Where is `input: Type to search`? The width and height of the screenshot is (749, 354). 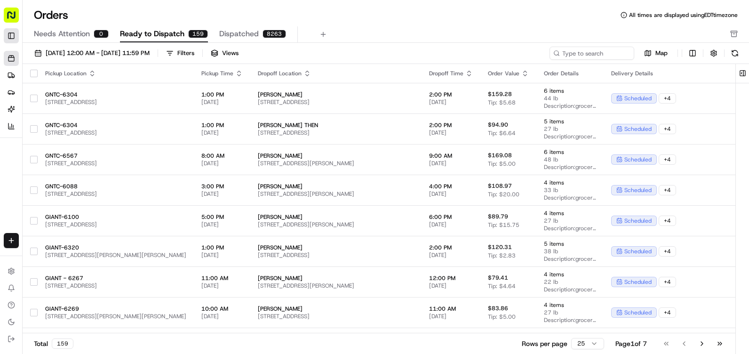
input: Type to search is located at coordinates (592, 53).